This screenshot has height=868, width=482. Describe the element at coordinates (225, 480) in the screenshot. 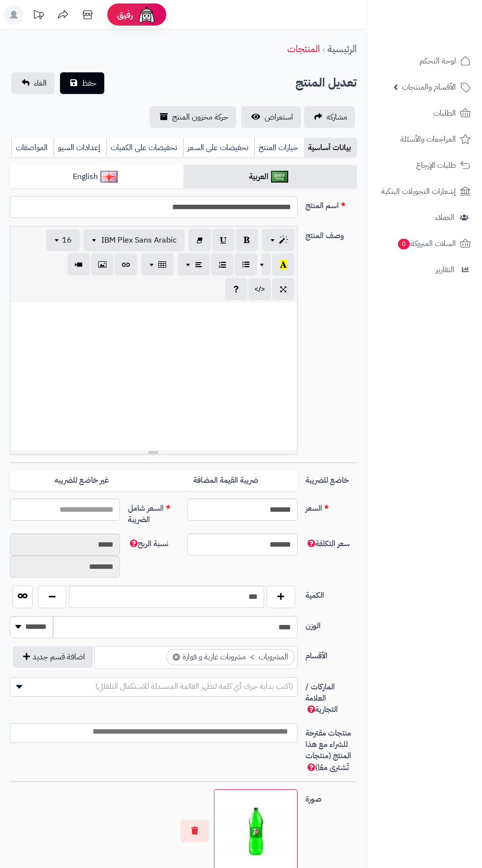

I see `label: ضريبة القيمة المضافة` at that location.